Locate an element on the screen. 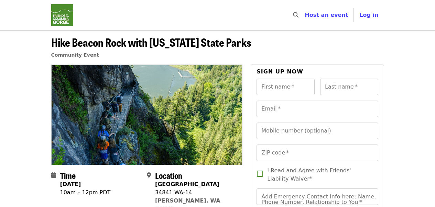 This screenshot has height=207, width=435. img: Hike Beacon Rock with Washington State Parks organized by Friends Of The Columbia Gorge is located at coordinates (147, 115).